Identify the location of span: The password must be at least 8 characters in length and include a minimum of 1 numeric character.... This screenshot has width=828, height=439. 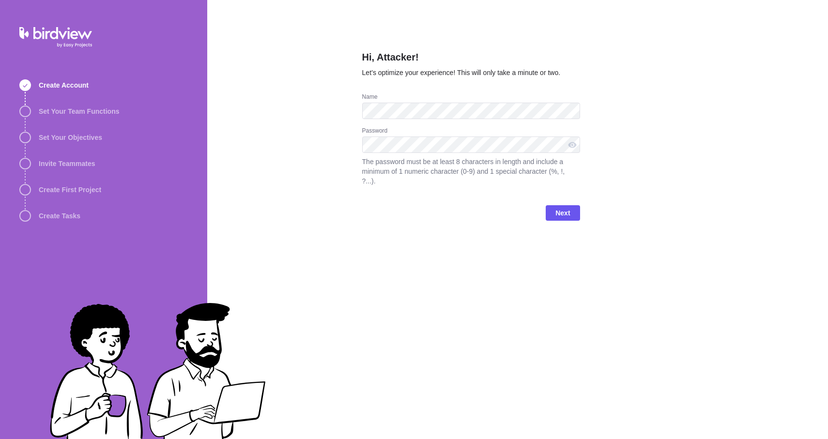
(471, 171).